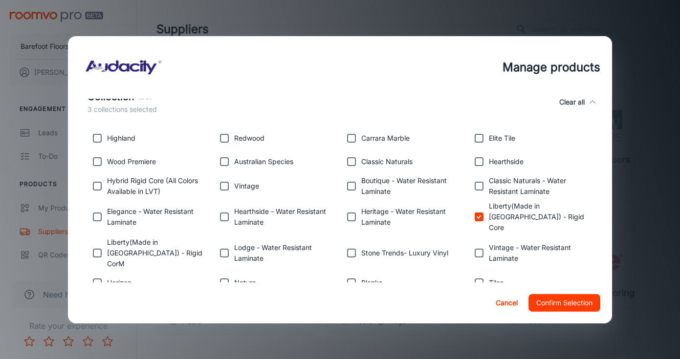 The height and width of the screenshot is (359, 680). Describe the element at coordinates (540, 253) in the screenshot. I see `p: Vintage - Water Resistant Laminate` at that location.